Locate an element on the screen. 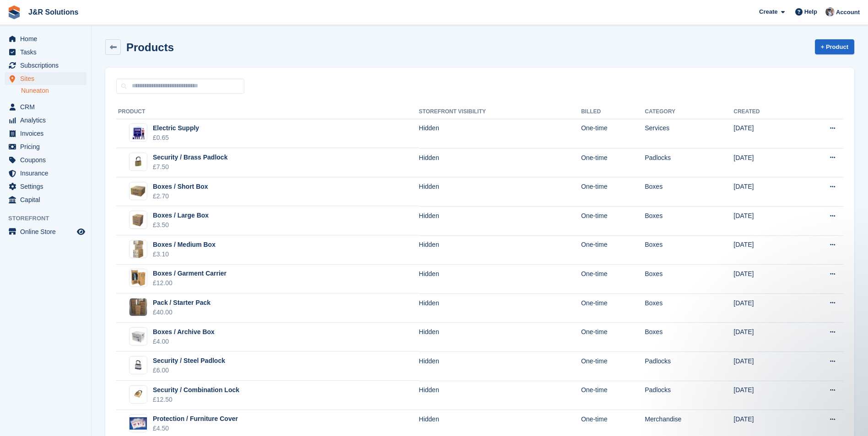 The height and width of the screenshot is (436, 868). div: £12.50 is located at coordinates (196, 400).